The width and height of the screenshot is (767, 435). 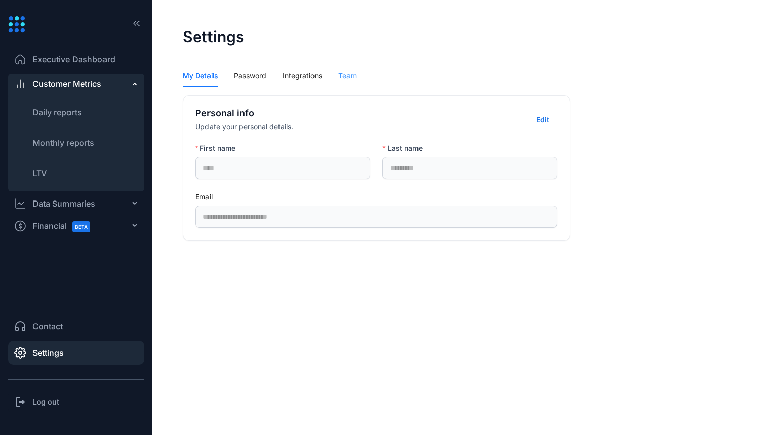 What do you see at coordinates (460, 37) in the screenshot?
I see `header: Settings` at bounding box center [460, 37].